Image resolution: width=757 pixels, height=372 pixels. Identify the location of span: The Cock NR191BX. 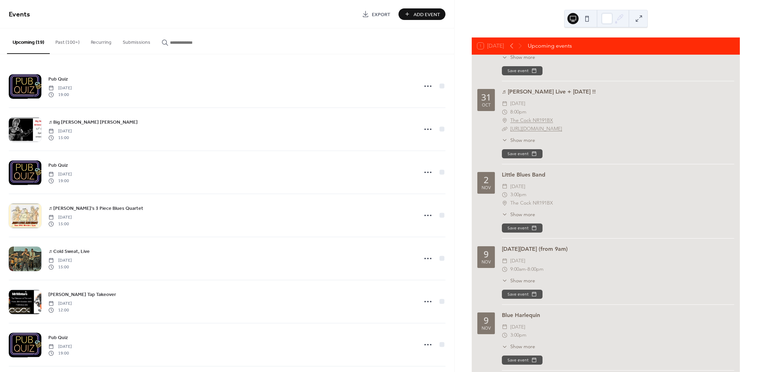
(532, 203).